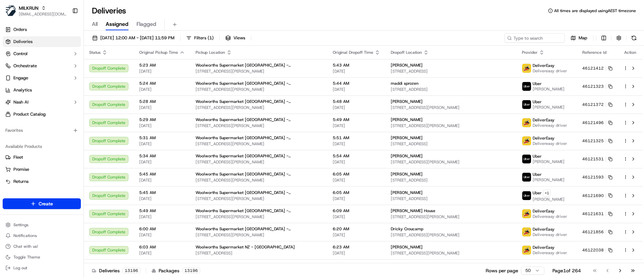  Describe the element at coordinates (211, 53) in the screenshot. I see `span: Pickup Location` at that location.